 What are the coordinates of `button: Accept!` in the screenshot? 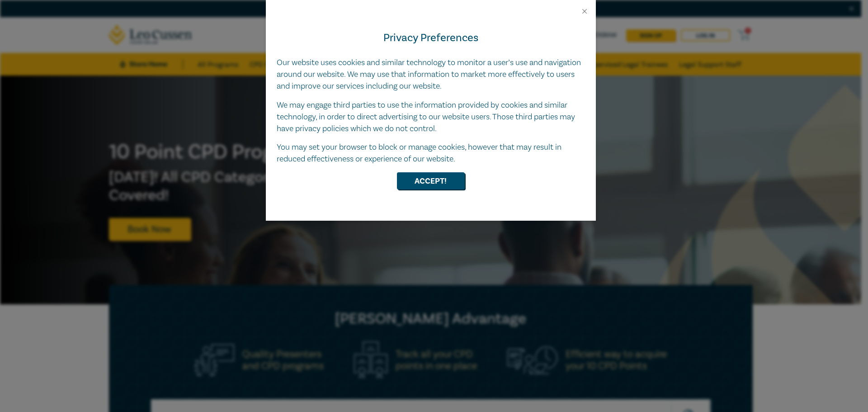 It's located at (430, 181).